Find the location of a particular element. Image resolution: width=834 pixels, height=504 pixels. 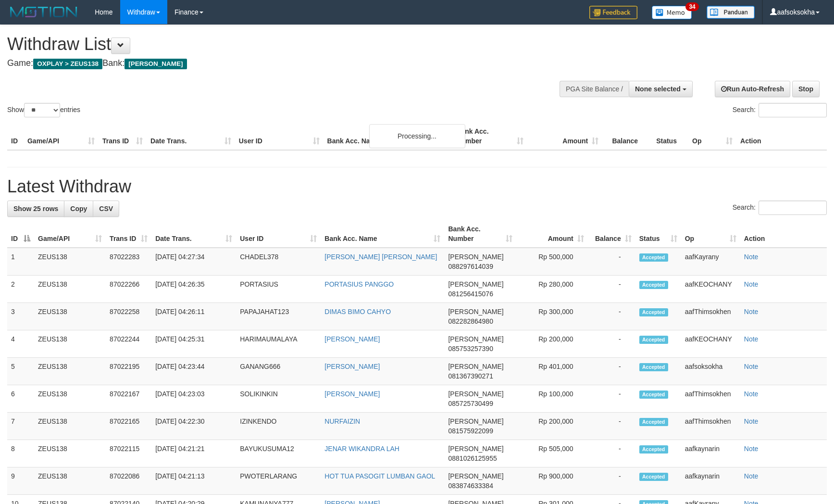

td: 9 is located at coordinates (20, 481).